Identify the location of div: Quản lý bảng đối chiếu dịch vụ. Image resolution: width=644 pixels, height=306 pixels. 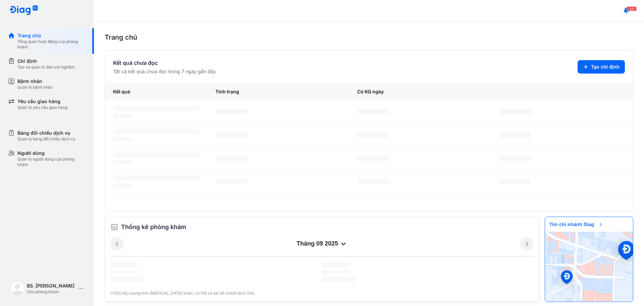
(46, 139).